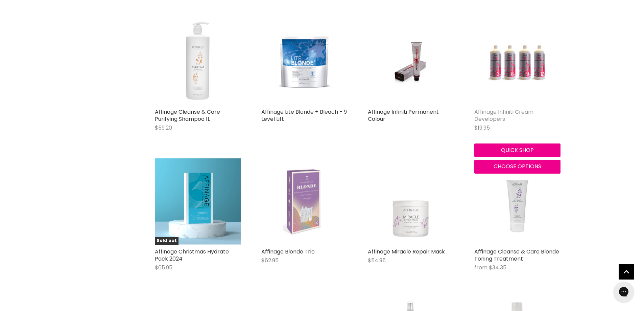 This screenshot has height=311, width=644. Describe the element at coordinates (517, 167) in the screenshot. I see `button: Choose options` at that location.